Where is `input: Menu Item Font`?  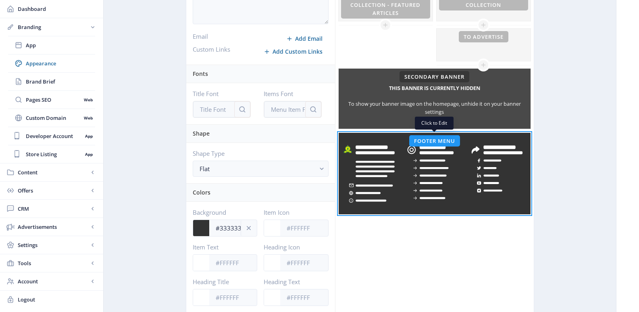
input: Menu Item Font is located at coordinates (293, 109).